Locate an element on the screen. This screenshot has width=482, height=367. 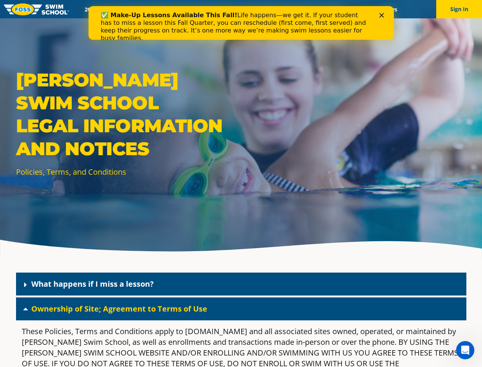
div: Ownership of Site; Agreement to Terms of Use is located at coordinates (241, 309).